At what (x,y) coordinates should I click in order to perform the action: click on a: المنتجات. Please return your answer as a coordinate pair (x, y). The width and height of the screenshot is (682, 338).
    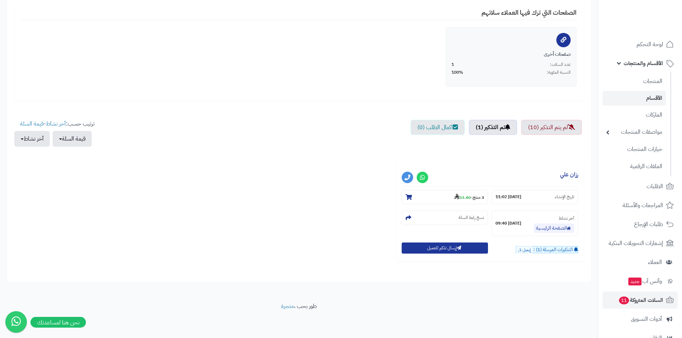
    Looking at the image, I should click on (634, 81).